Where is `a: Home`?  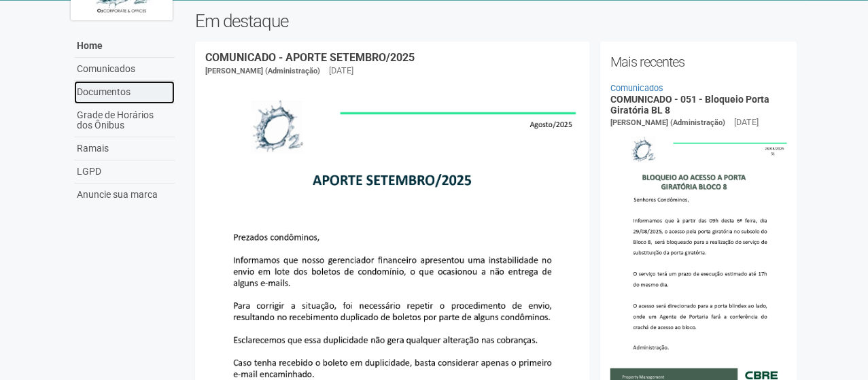
a: Home is located at coordinates (124, 46).